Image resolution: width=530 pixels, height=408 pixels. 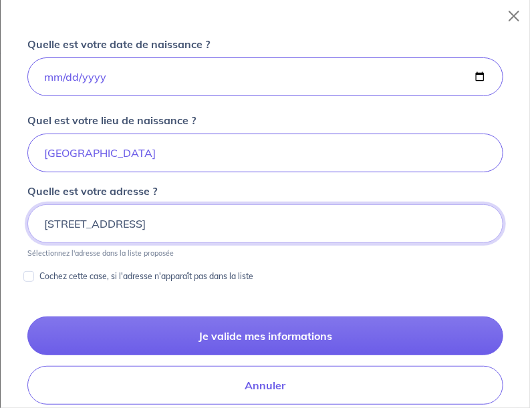 What do you see at coordinates (514, 16) in the screenshot?
I see `button: Close` at bounding box center [514, 16].